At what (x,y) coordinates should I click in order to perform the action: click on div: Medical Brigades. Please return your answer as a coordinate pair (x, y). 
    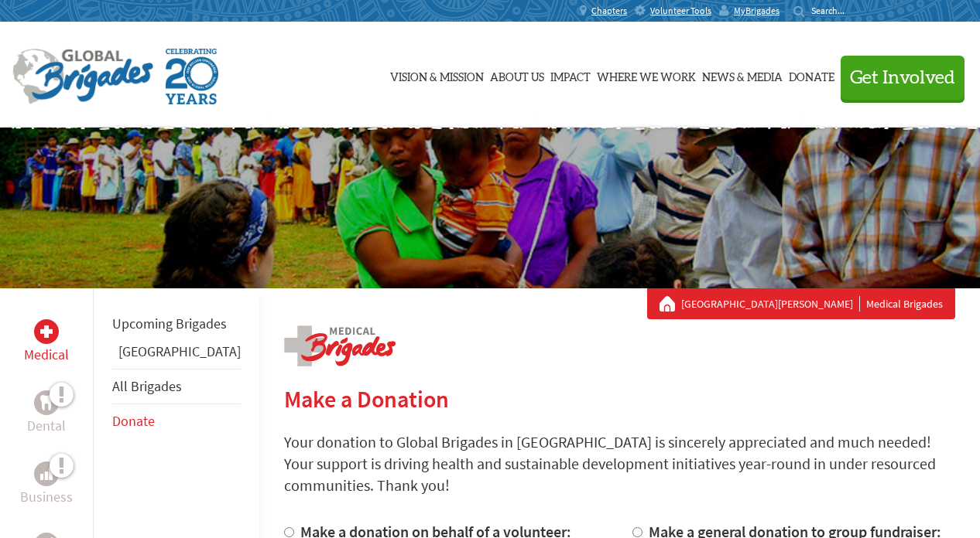
    Looking at the image, I should click on (801, 304).